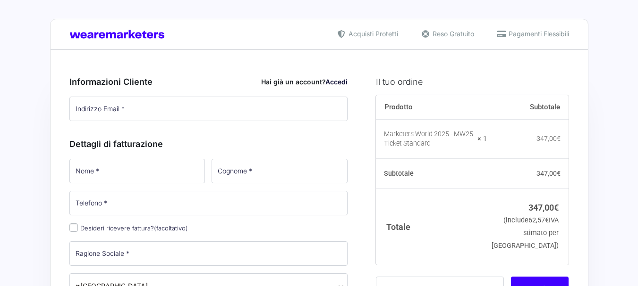  Describe the element at coordinates (304, 82) in the screenshot. I see `div: Hai già un account?` at that location.